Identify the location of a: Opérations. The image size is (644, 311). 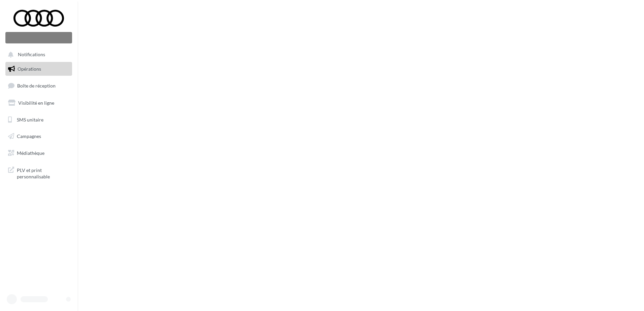
(38, 69).